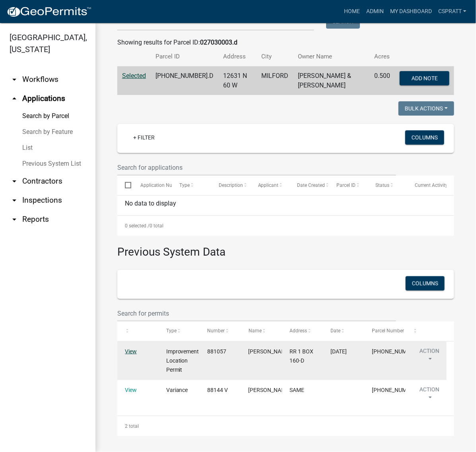 This screenshot has width=476, height=452. I want to click on span: Number, so click(216, 331).